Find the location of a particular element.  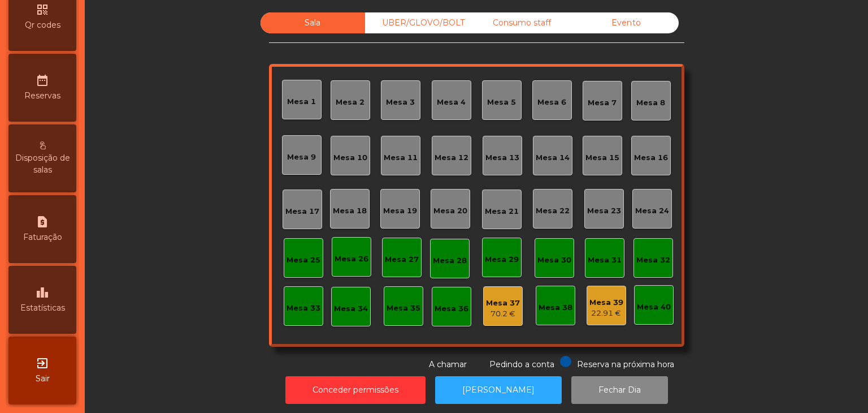

div: Mesa 36 is located at coordinates (452, 309).